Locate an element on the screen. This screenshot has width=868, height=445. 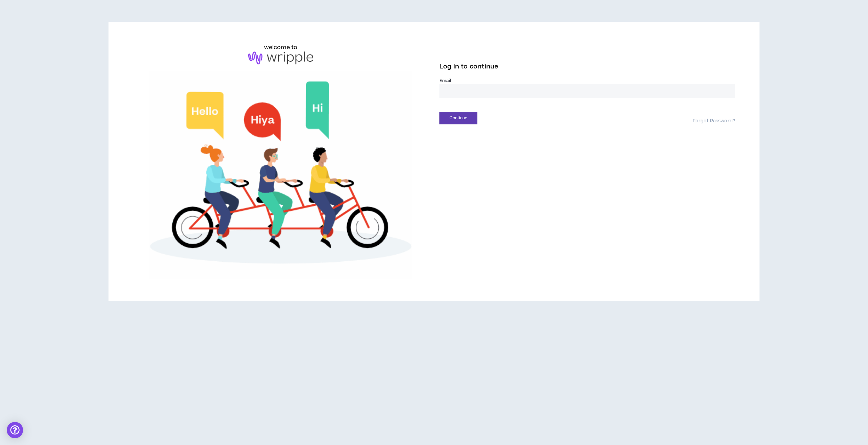
img: logo-brand.png is located at coordinates (281, 58).